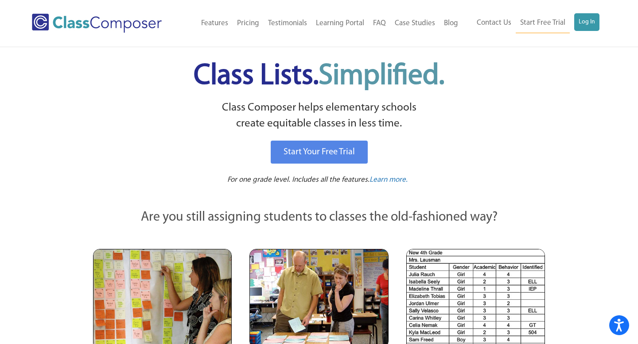  What do you see at coordinates (287, 23) in the screenshot?
I see `a: Testimonials` at bounding box center [287, 23].